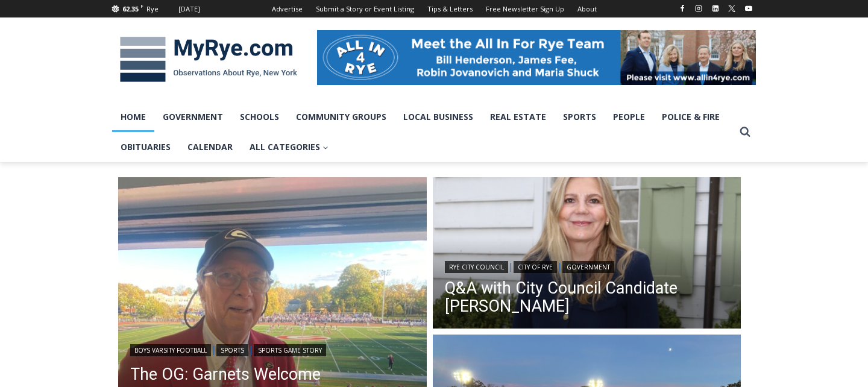 The height and width of the screenshot is (387, 868). Describe the element at coordinates (133, 117) in the screenshot. I see `a: Home` at that location.